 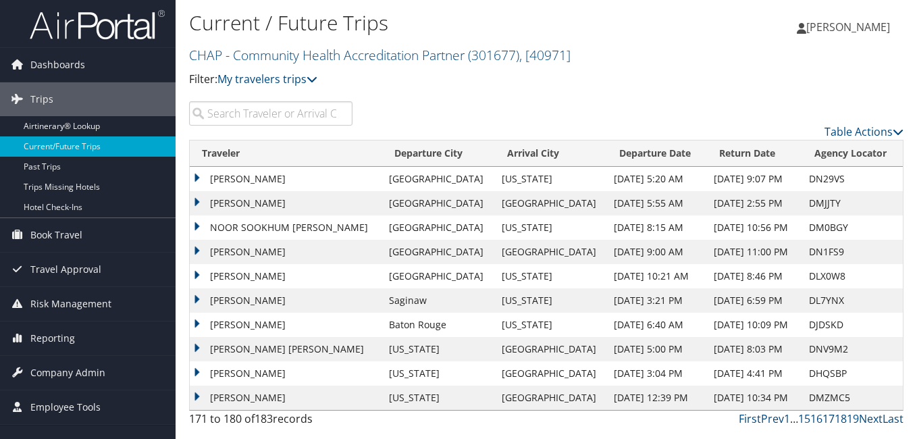 What do you see at coordinates (268, 79) in the screenshot?
I see `a: My travelers trips` at bounding box center [268, 79].